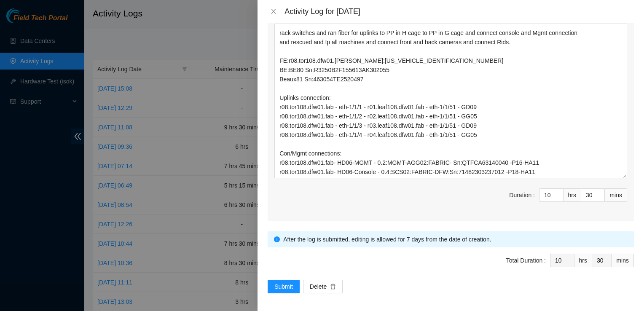  I want to click on button: Submit, so click(284, 286).